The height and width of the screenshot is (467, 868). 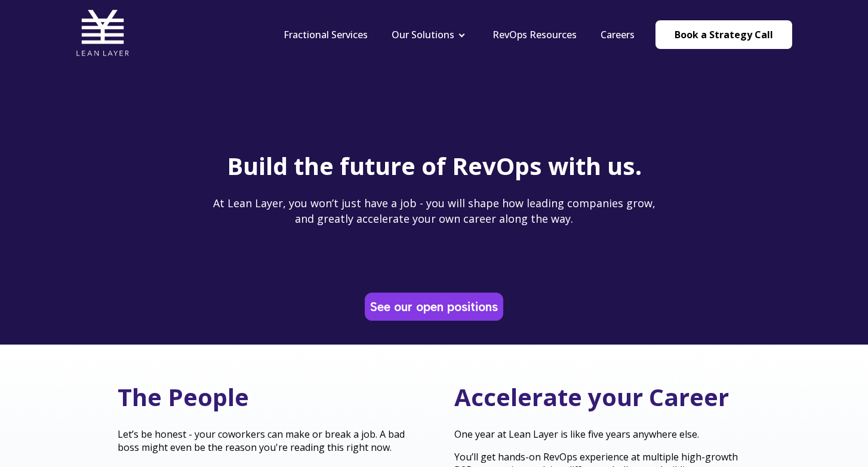 I want to click on img: Lean Layer Logo, so click(x=102, y=33).